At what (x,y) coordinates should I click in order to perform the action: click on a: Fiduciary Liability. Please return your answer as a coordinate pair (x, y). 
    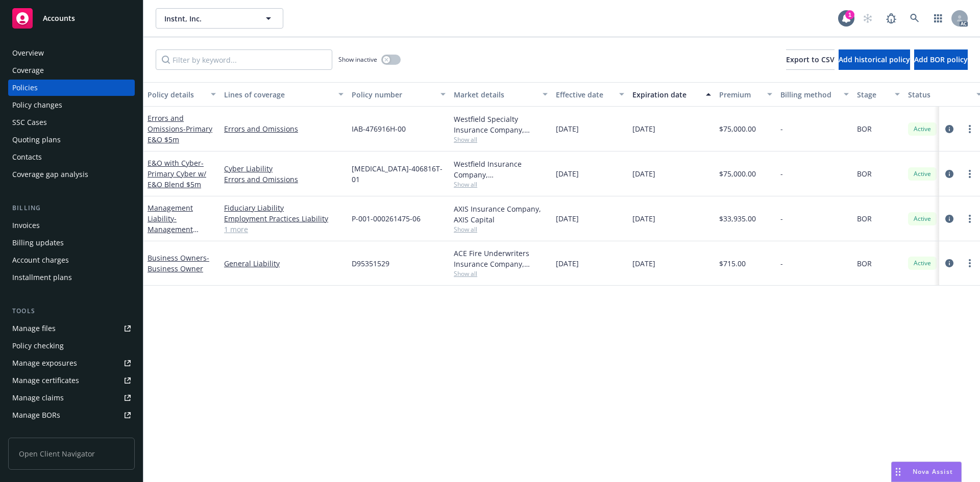
    Looking at the image, I should click on (284, 208).